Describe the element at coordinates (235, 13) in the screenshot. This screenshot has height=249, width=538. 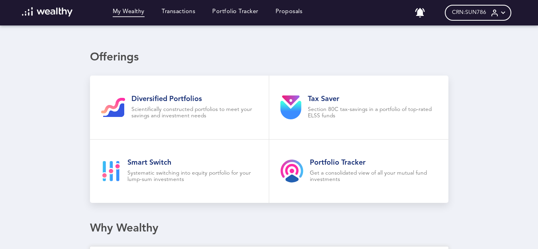
I see `a: Portfolio Tracker` at that location.